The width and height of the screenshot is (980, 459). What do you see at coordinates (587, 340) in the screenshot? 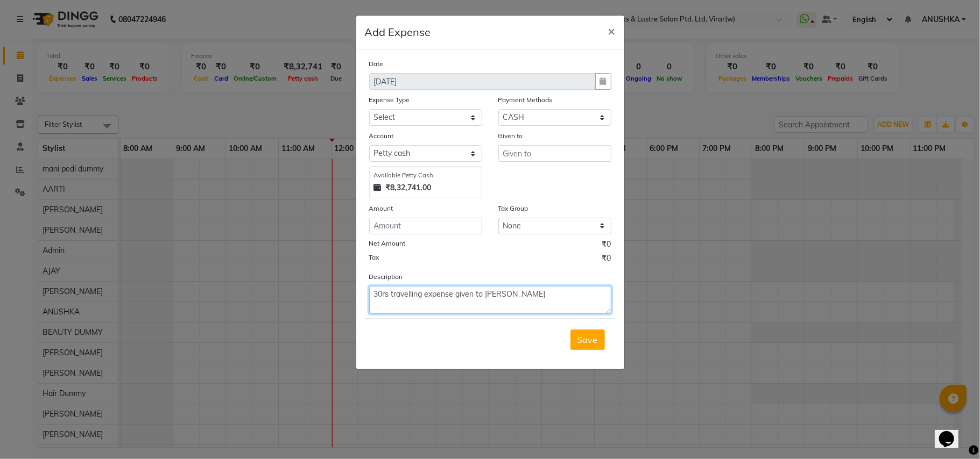
I see `span: Save` at bounding box center [587, 340].